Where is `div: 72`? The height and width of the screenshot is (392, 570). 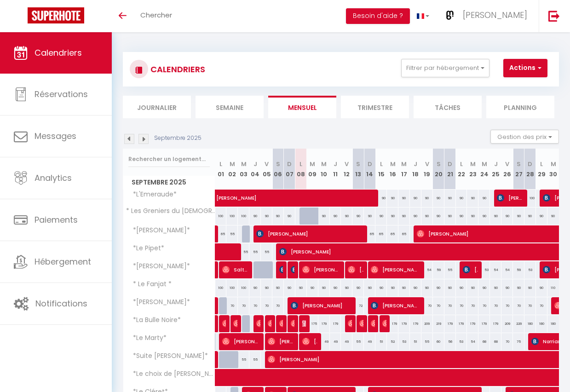
div: 72 is located at coordinates (358, 305).